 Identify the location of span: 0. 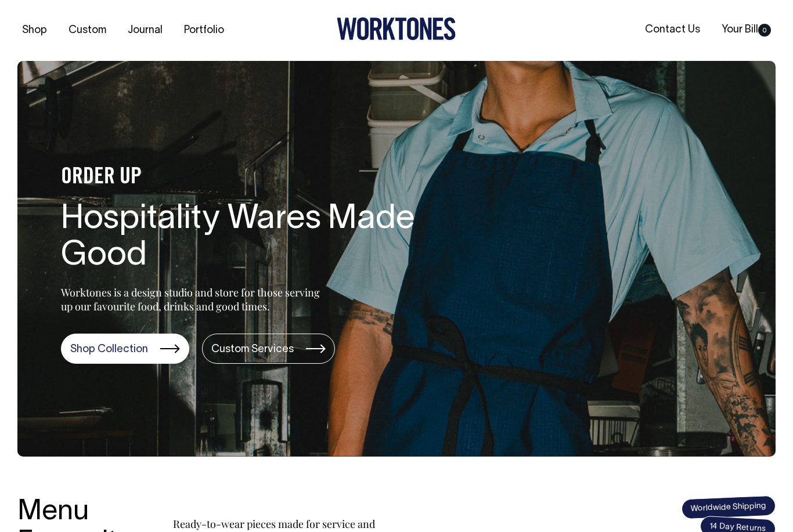
(764, 30).